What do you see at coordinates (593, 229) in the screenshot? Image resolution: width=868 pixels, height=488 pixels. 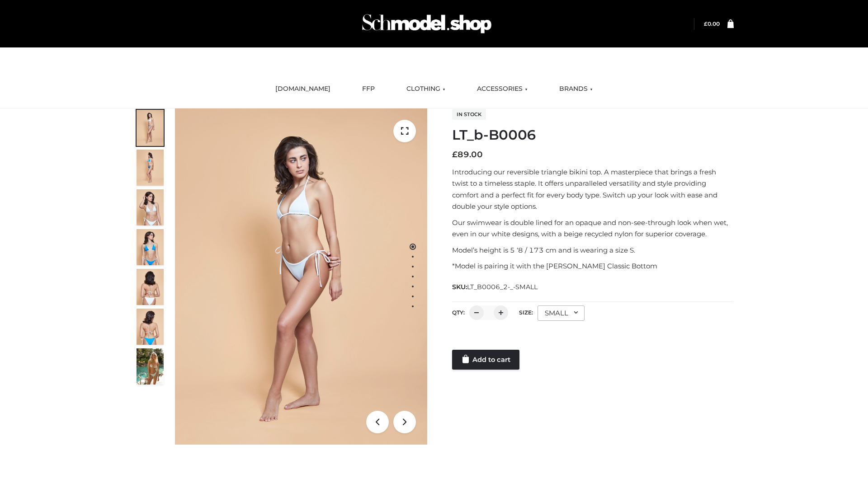 I see `p: Our swimwear is double lined for an opaque and non-see-through look when wet, even in our white d...` at bounding box center [593, 229].